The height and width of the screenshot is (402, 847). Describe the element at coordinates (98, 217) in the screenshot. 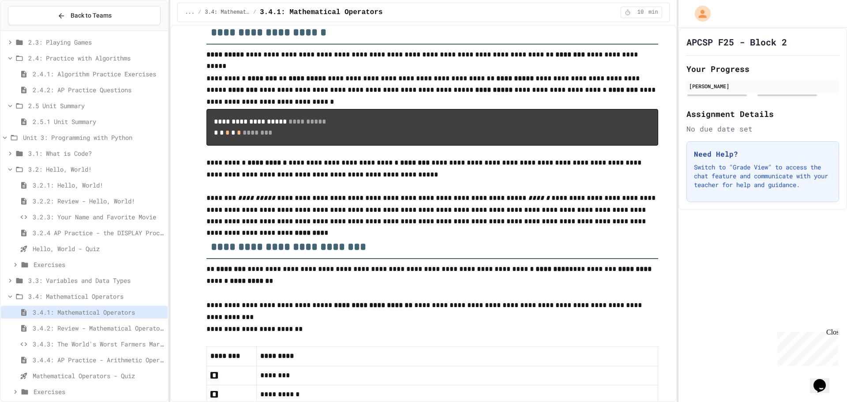

I see `span: 3.2.3: Your Name and Favorite Movie` at that location.